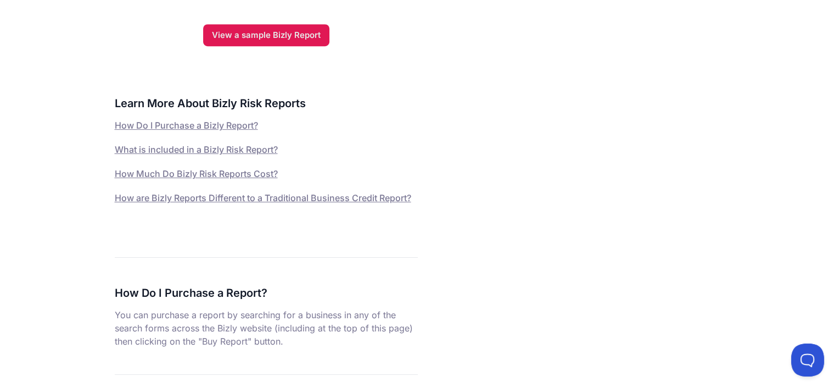  I want to click on h3: Learn More About Bizly Risk Reports, so click(266, 103).